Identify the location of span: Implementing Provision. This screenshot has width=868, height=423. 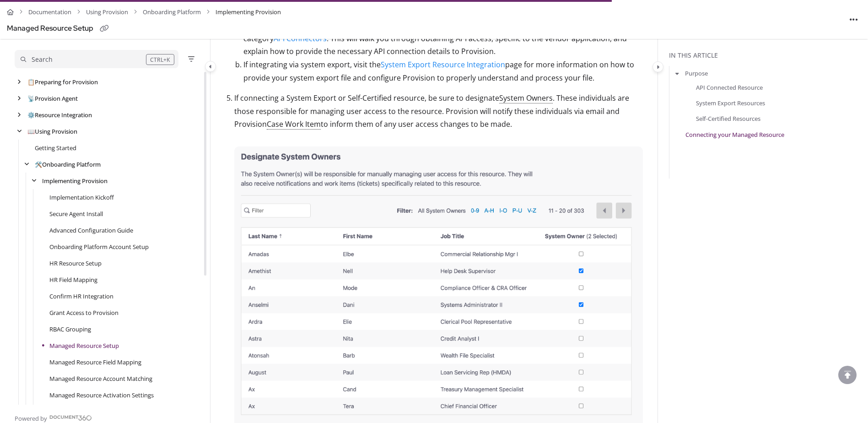
(248, 12).